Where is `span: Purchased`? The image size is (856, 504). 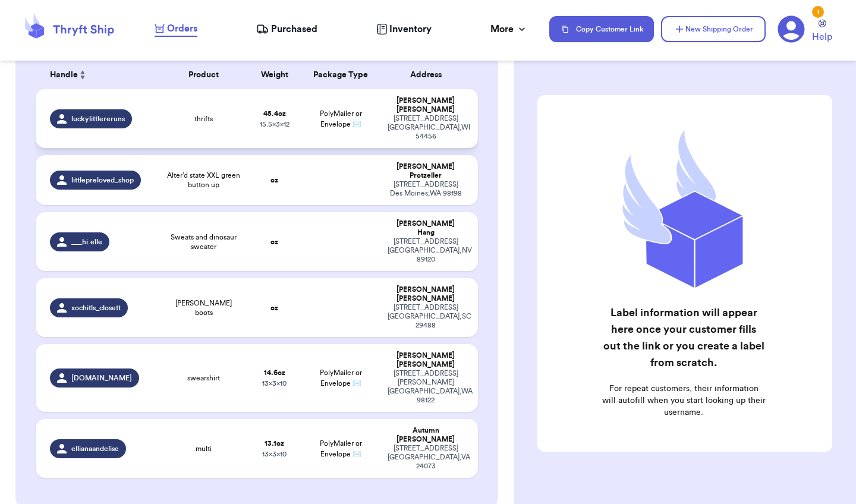
span: Purchased is located at coordinates (294, 29).